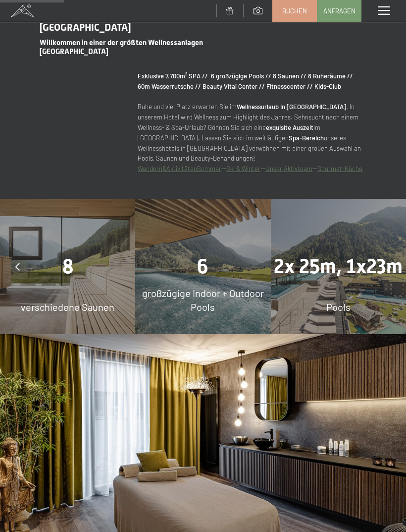  What do you see at coordinates (338, 11) in the screenshot?
I see `a: Anfragen` at bounding box center [338, 11].